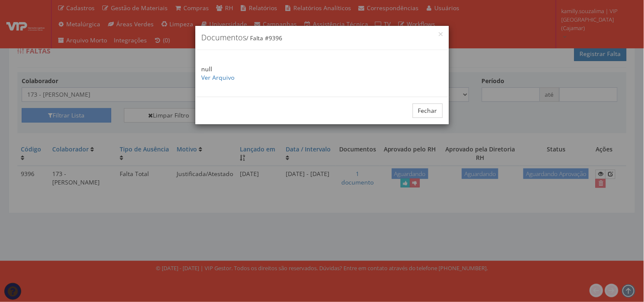 This screenshot has height=302, width=644. I want to click on p: null, so click(322, 73).